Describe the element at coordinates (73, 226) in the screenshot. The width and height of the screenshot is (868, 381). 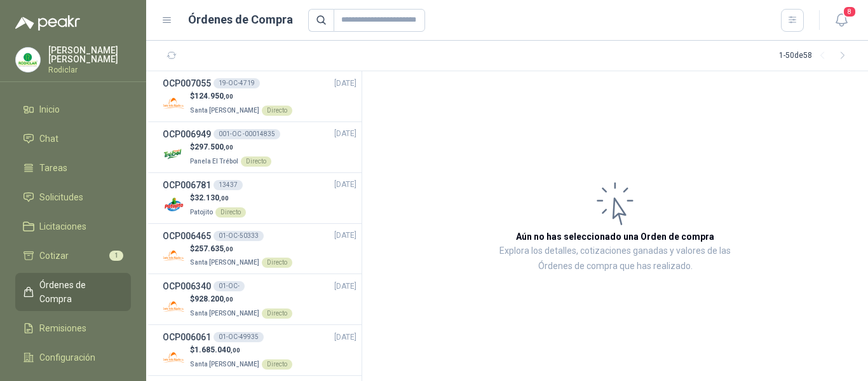
I see `a: Licitaciones` at that location.